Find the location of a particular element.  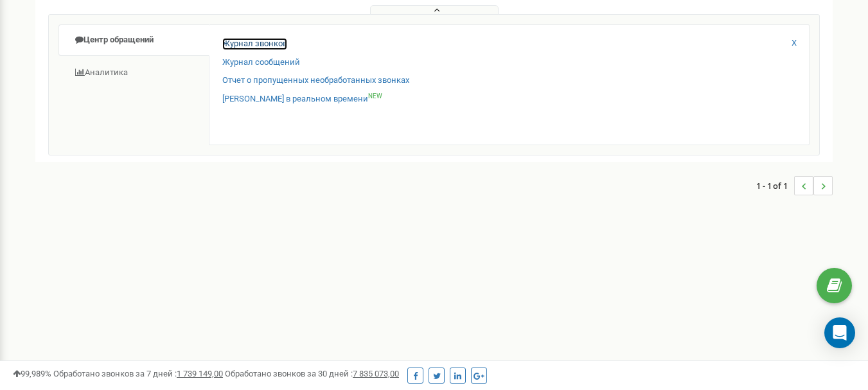

a: Центр обращений is located at coordinates (134, 40).